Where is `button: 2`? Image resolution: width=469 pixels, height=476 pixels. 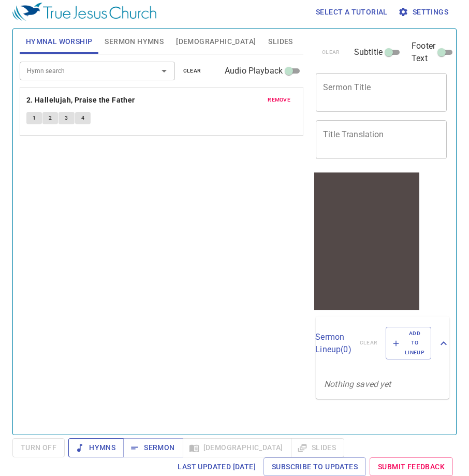 button: 2 is located at coordinates (50, 118).